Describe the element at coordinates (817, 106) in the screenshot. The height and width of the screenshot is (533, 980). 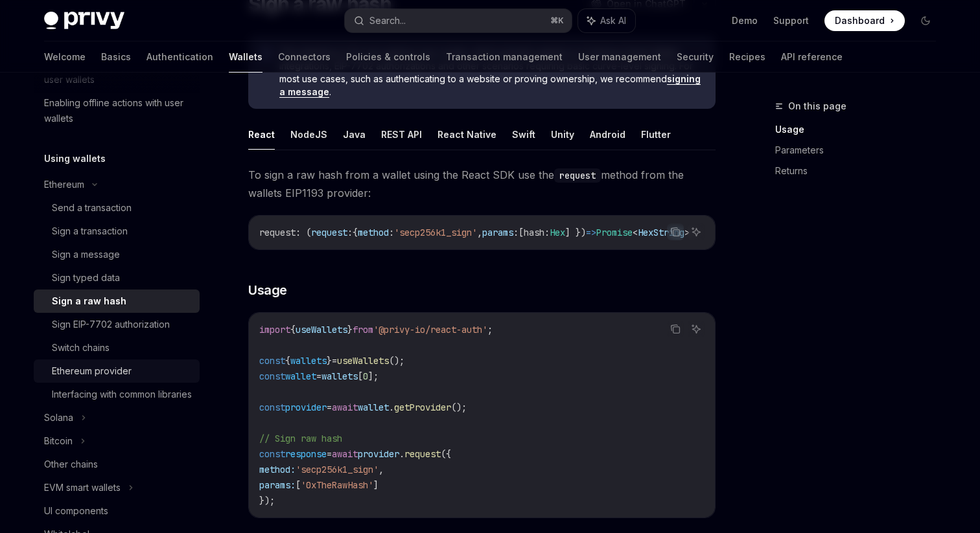
I see `span: On this page` at that location.